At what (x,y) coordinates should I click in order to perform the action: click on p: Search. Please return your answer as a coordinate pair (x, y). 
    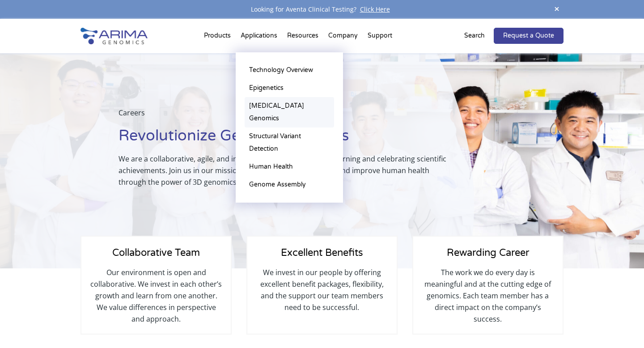
    Looking at the image, I should click on (475, 36).